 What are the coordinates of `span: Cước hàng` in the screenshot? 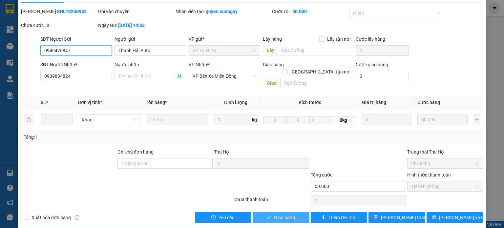 It's located at (428, 102).